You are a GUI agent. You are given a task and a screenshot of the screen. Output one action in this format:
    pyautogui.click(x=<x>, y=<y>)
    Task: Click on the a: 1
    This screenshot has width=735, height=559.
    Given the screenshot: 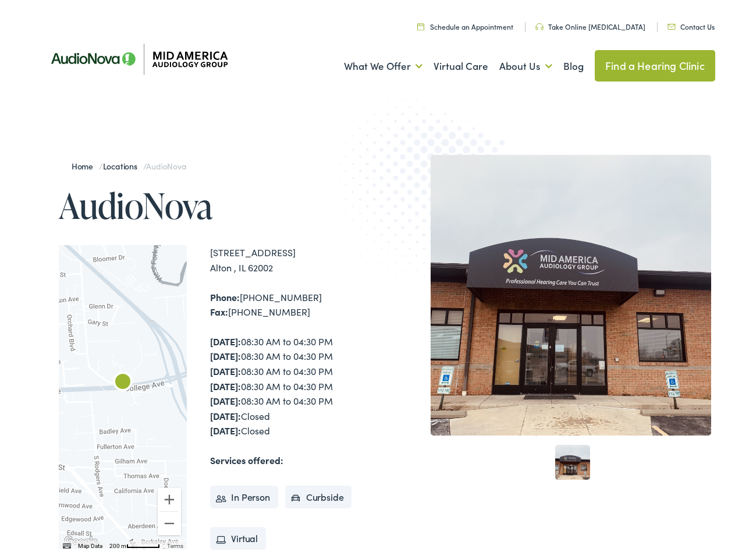 What is the action you would take?
    pyautogui.click(x=573, y=459)
    